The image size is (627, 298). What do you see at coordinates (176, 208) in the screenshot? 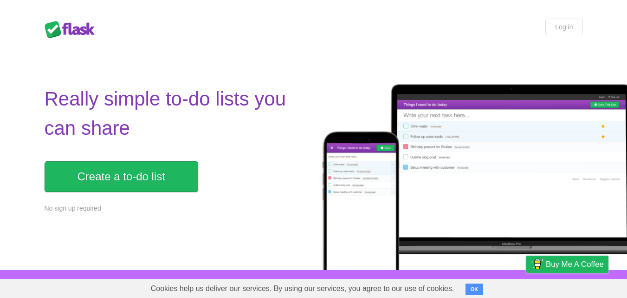
I see `p: No sign up required` at bounding box center [176, 208].